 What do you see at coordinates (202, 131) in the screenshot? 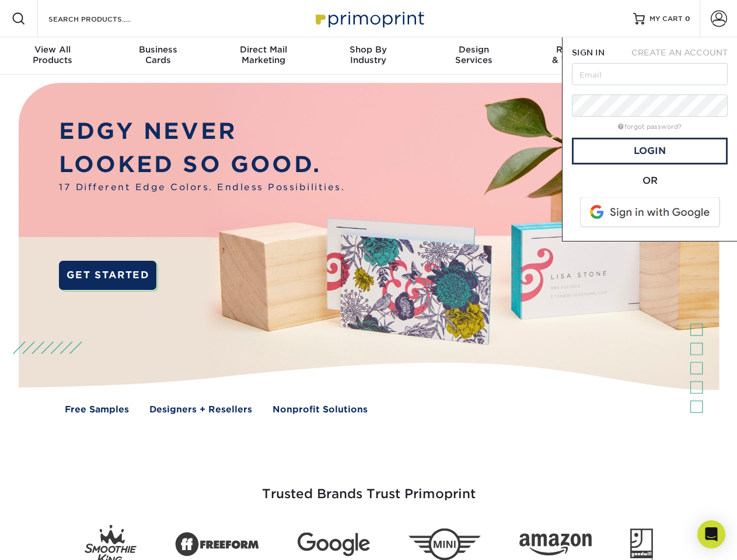
I see `p: EDGY NEVER` at bounding box center [202, 131].